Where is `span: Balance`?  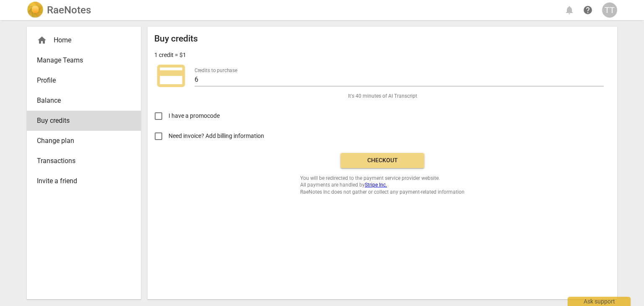
span: Balance is located at coordinates (80, 101).